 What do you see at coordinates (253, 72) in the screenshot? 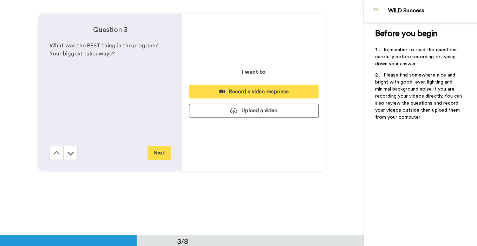
I see `p: I want to` at bounding box center [253, 72].